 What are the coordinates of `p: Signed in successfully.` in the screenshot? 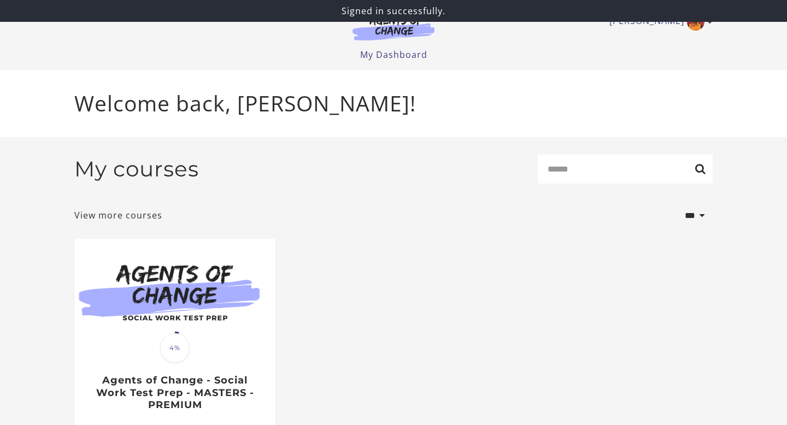 It's located at (394, 11).